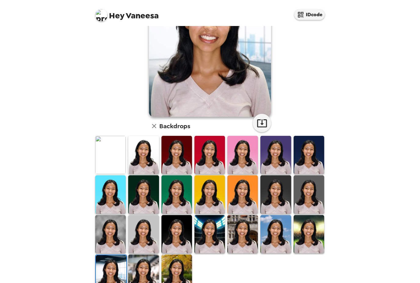 The width and height of the screenshot is (420, 283). What do you see at coordinates (175, 126) in the screenshot?
I see `h6: Backdrops` at bounding box center [175, 126].